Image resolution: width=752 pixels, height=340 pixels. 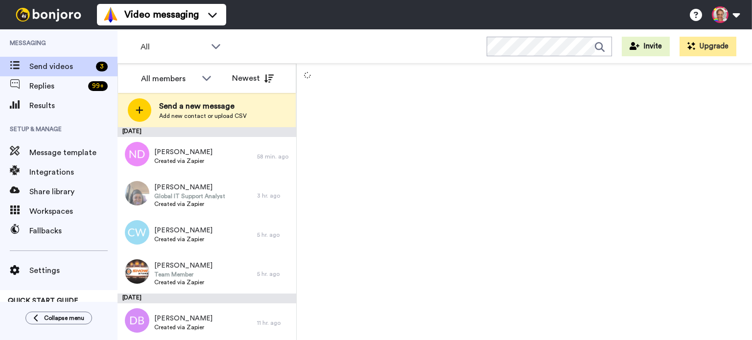 What do you see at coordinates (189, 196) in the screenshot?
I see `span: Global IT Support Analyst` at bounding box center [189, 196].